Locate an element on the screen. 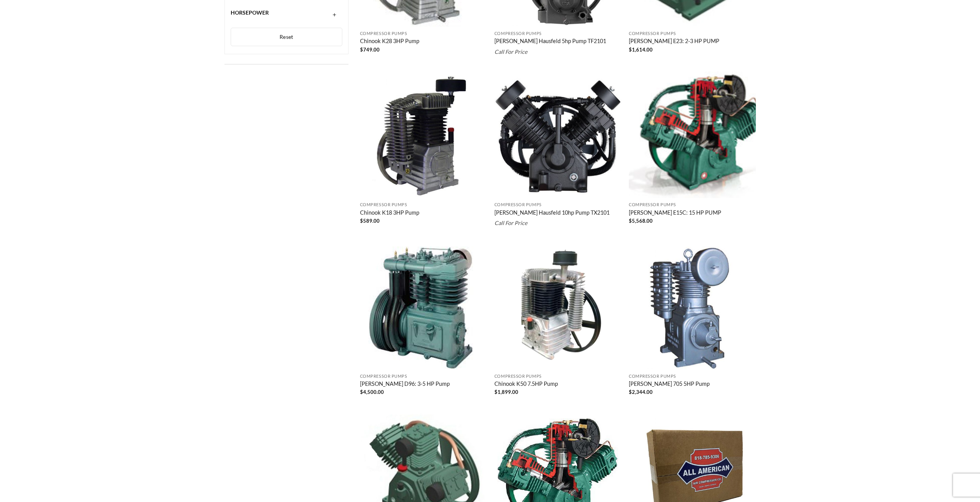 The width and height of the screenshot is (980, 502). a: Chinook K18 3HP Pump is located at coordinates (390, 214).